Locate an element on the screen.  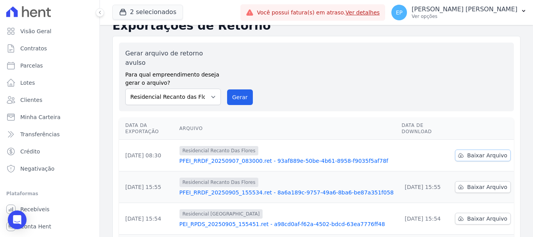
a: Contratos is located at coordinates (50, 48).